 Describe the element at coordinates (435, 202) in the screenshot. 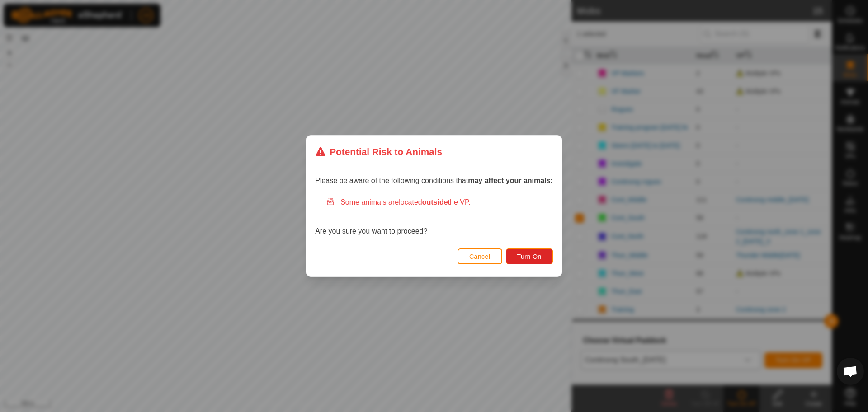

I see `span: located the VP.` at that location.